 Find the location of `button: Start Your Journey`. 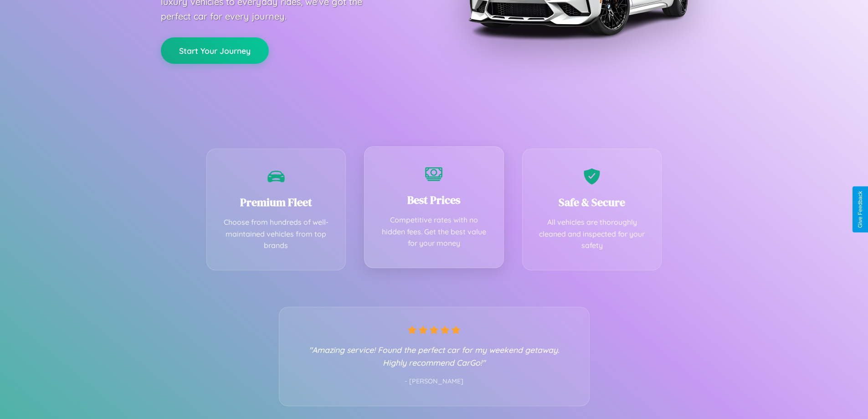

button: Start Your Journey is located at coordinates (215, 51).